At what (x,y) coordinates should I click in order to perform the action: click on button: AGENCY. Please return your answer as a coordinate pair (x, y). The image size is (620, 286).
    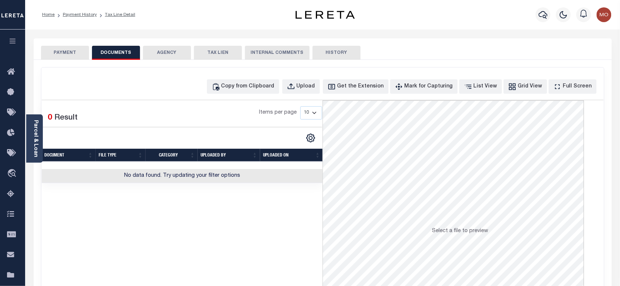
    Looking at the image, I should click on (167, 53).